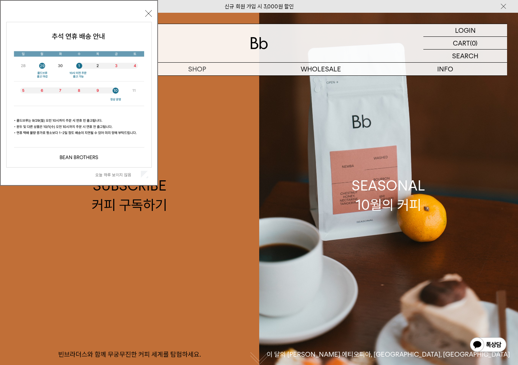 The height and width of the screenshot is (365, 518). I want to click on img: 5e4d662c6b1424087153c0055ceb1a13_140731.jpg, so click(79, 95).